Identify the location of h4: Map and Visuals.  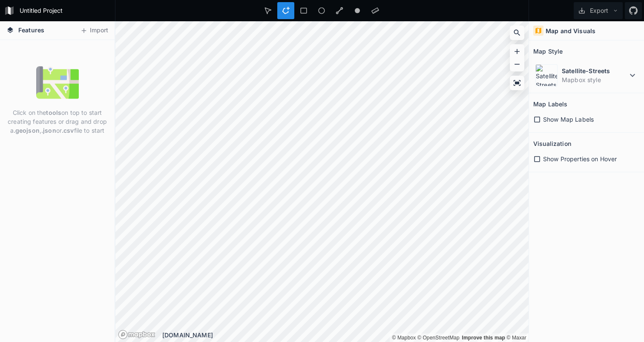
(570, 30).